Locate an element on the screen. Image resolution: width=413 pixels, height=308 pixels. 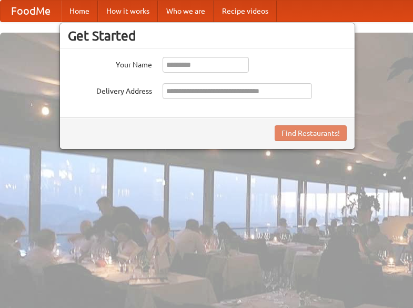
a: How it works is located at coordinates (128, 11).